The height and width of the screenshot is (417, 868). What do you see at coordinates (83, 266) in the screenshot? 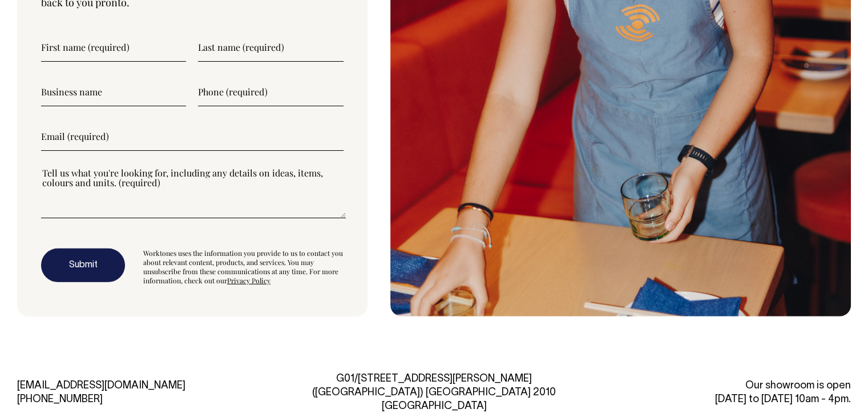
I see `button: Submit` at bounding box center [83, 266].